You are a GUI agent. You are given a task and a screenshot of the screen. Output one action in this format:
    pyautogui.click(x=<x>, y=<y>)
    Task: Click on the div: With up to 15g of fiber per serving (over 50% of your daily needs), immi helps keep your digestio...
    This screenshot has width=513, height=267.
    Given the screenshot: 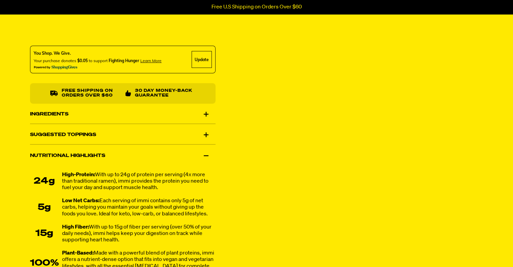 What is the action you would take?
    pyautogui.click(x=139, y=234)
    